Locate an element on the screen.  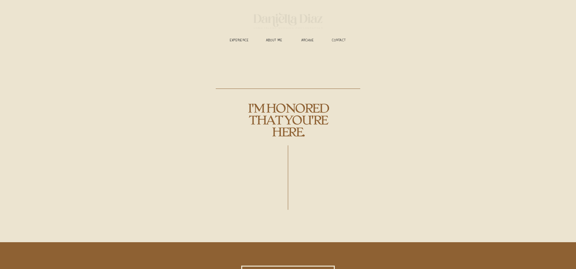
h3: ABOUT ME is located at coordinates (274, 41).